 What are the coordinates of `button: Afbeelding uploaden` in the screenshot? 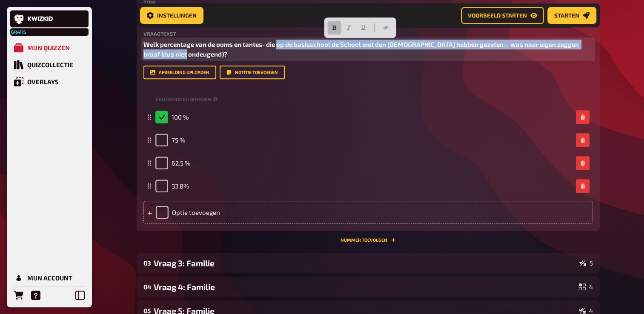 It's located at (180, 73).